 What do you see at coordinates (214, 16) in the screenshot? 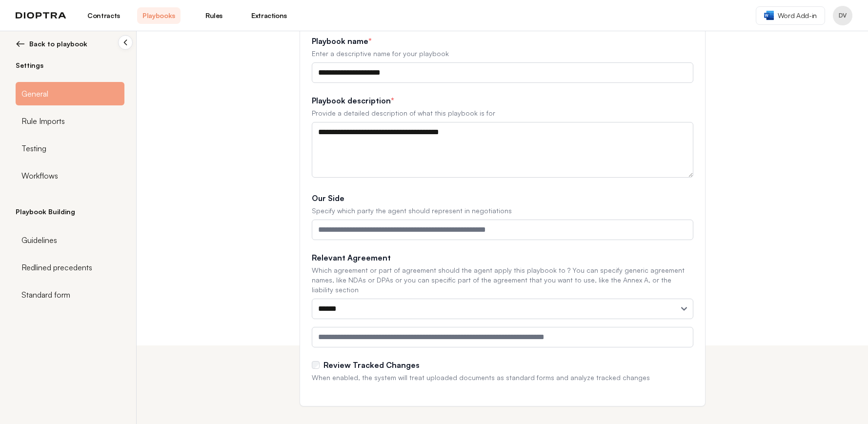
I see `a: Rules` at bounding box center [214, 16].